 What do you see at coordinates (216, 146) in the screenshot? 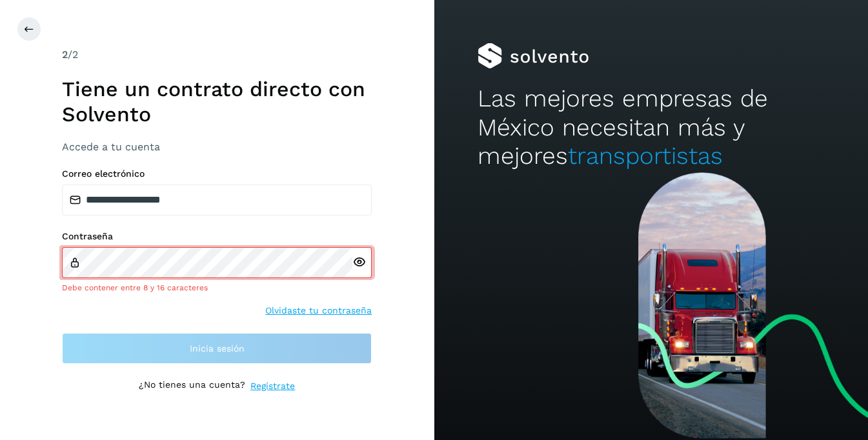
I see `h3: Accede a tu cuenta` at bounding box center [216, 146].